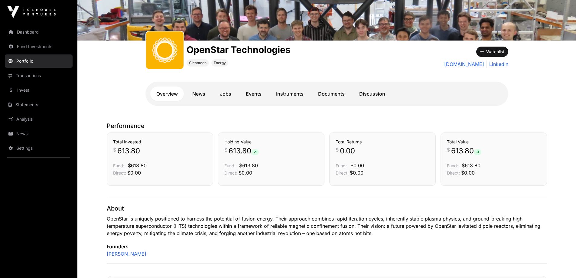 The height and width of the screenshot is (278, 576). Describe the element at coordinates (160, 142) in the screenshot. I see `h3: Total Invested` at that location.